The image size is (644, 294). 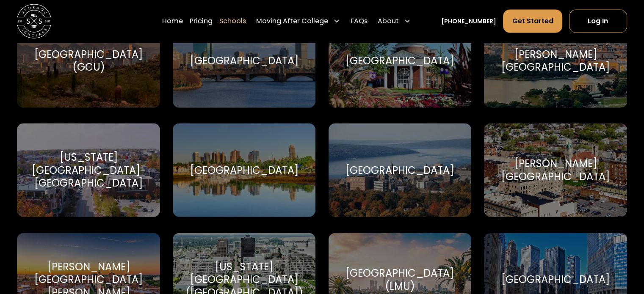 I want to click on a: Get Started, so click(x=532, y=21).